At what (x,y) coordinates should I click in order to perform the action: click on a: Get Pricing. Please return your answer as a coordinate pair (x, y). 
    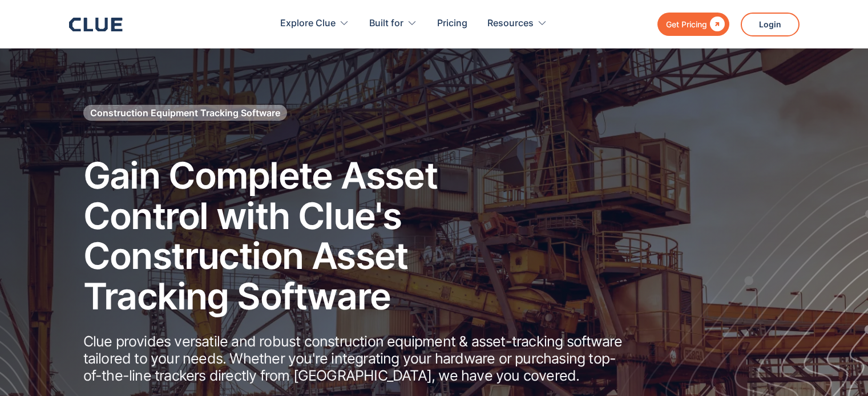
    Looking at the image, I should click on (693, 24).